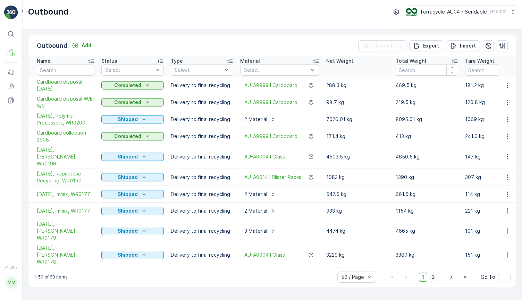 The image size is (522, 300). I want to click on a: Cardboard collection 2908, so click(66, 136).